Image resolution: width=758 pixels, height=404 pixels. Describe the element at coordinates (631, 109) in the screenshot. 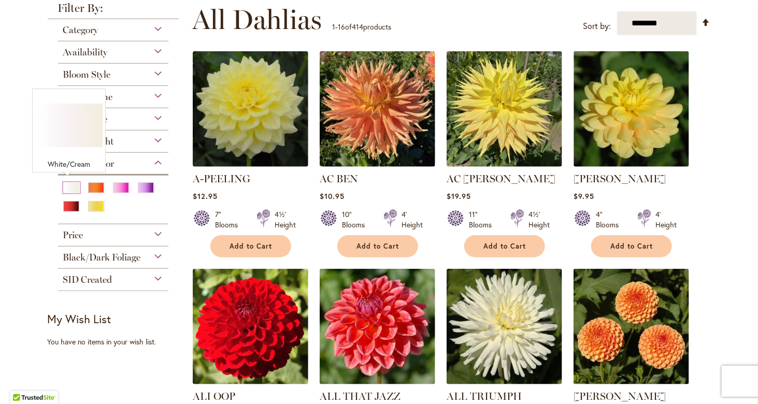

I see `img: AHOY MATEY` at that location.